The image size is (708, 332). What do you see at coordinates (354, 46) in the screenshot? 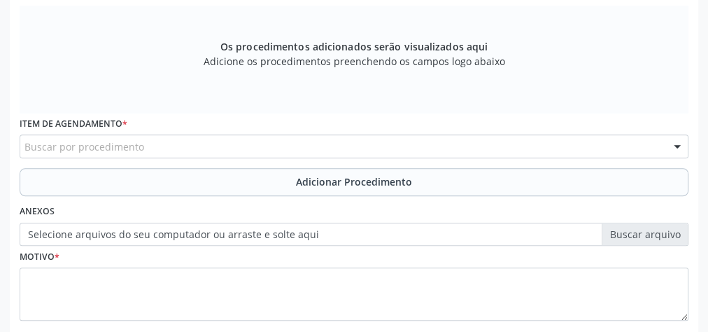
I see `span: Os procedimentos adicionados serão visualizados aqui` at bounding box center [354, 46].